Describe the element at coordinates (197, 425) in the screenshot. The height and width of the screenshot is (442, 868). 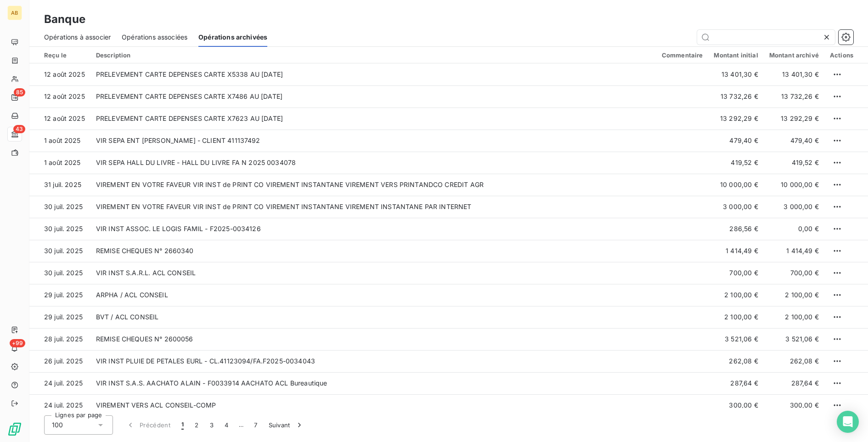
I see `button: 2` at that location.